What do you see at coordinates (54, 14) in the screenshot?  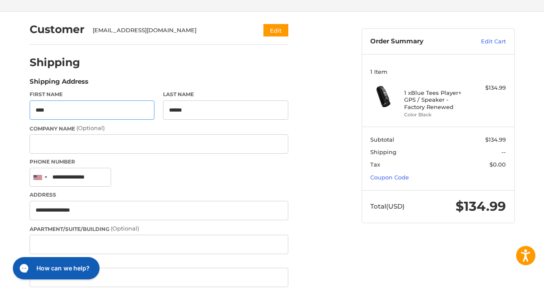 I see `h2: How can we help?` at bounding box center [54, 14].